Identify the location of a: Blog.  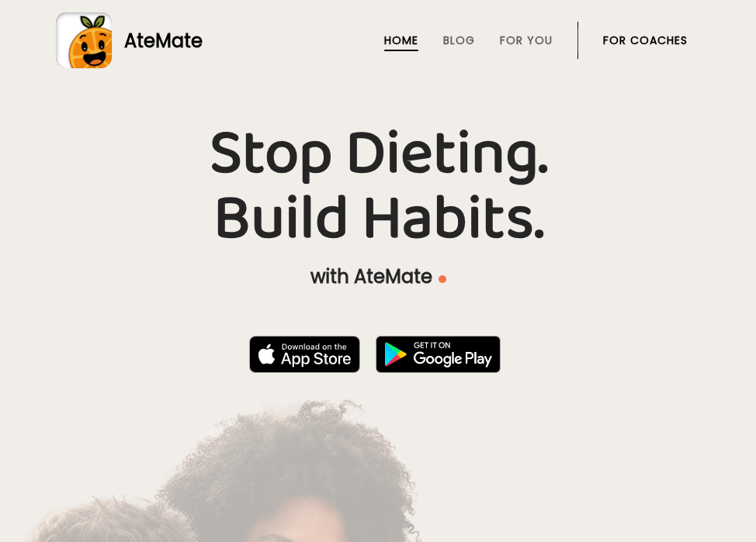
(458, 40).